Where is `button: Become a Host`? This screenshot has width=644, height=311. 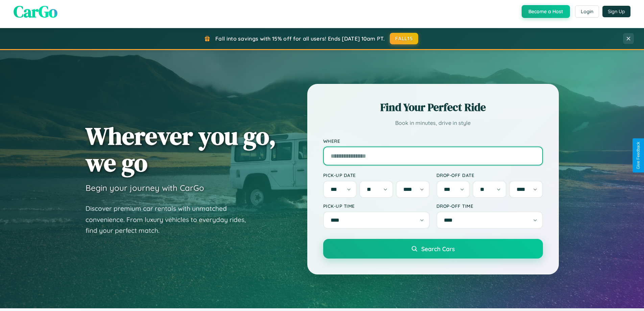 button: Become a Host is located at coordinates (546, 11).